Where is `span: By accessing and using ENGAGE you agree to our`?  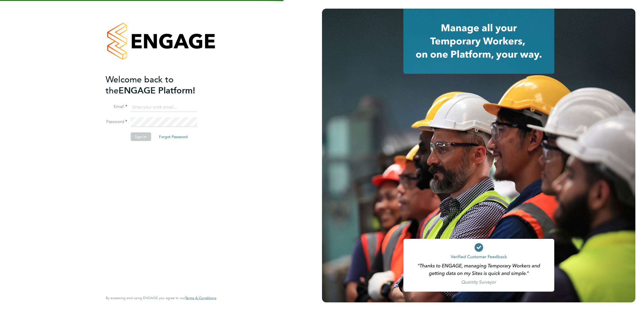
span: By accessing and using ENGAGE you agree to our is located at coordinates (161, 298).